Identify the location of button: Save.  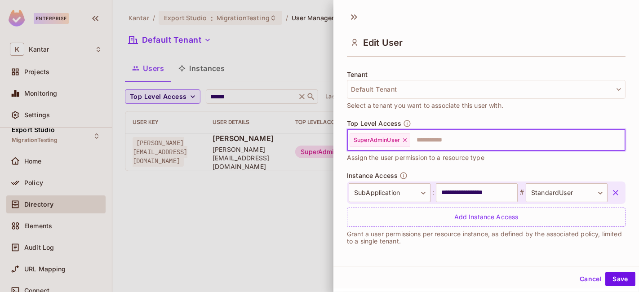
(621, 279).